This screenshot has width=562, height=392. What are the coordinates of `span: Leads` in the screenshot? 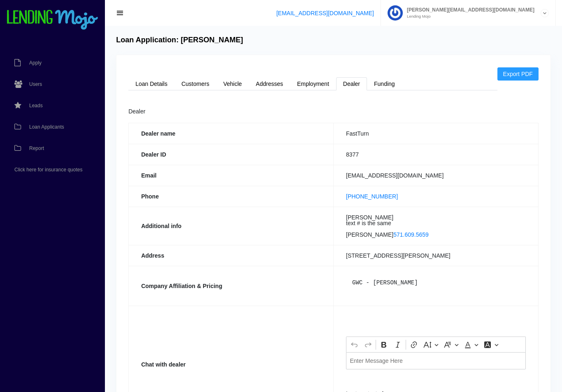 It's located at (36, 106).